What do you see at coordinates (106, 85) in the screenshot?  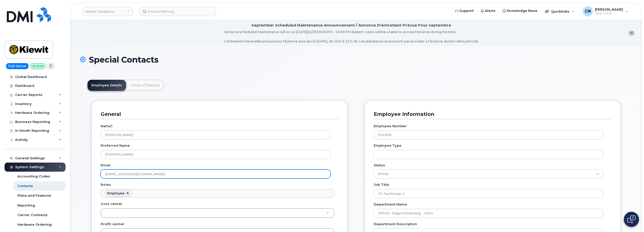 I see `a: Employee Details` at bounding box center [106, 85].